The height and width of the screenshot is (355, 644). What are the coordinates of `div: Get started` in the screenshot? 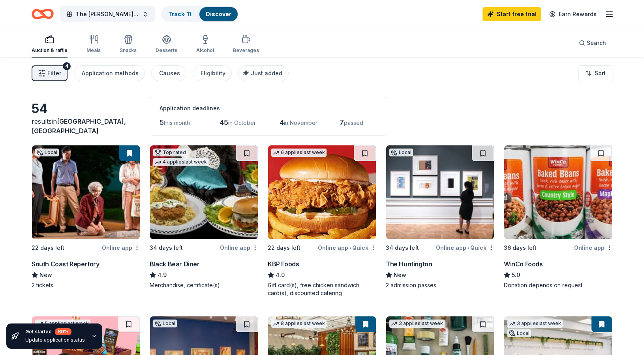 It's located at (55, 331).